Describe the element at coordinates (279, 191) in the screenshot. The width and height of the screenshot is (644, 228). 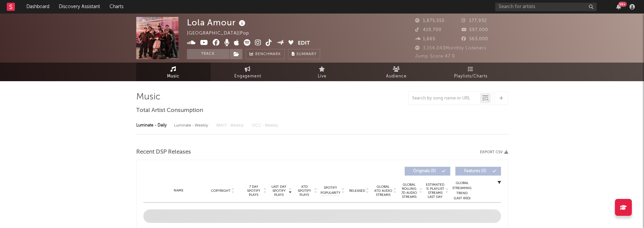
I see `span: Last Day Spotify Plays` at that location.